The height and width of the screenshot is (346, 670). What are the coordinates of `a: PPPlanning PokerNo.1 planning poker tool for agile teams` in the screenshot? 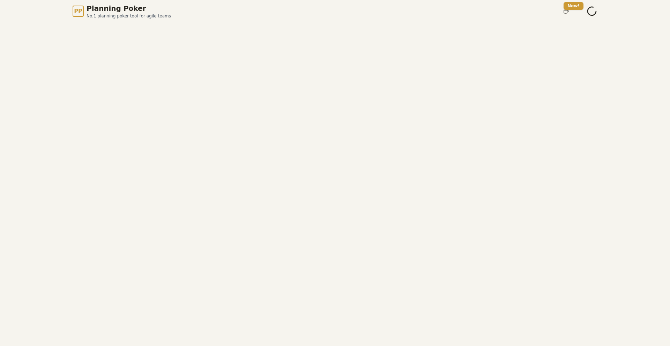 It's located at (122, 11).